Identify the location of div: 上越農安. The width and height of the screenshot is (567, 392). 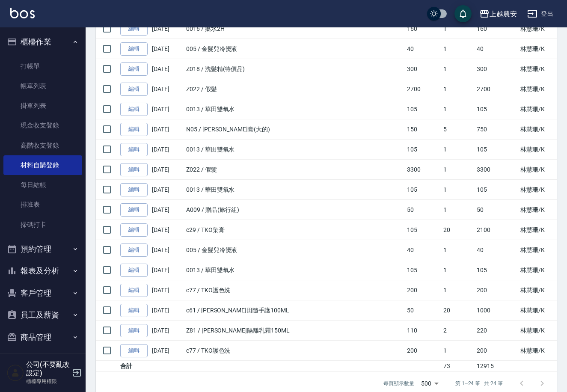
(503, 14).